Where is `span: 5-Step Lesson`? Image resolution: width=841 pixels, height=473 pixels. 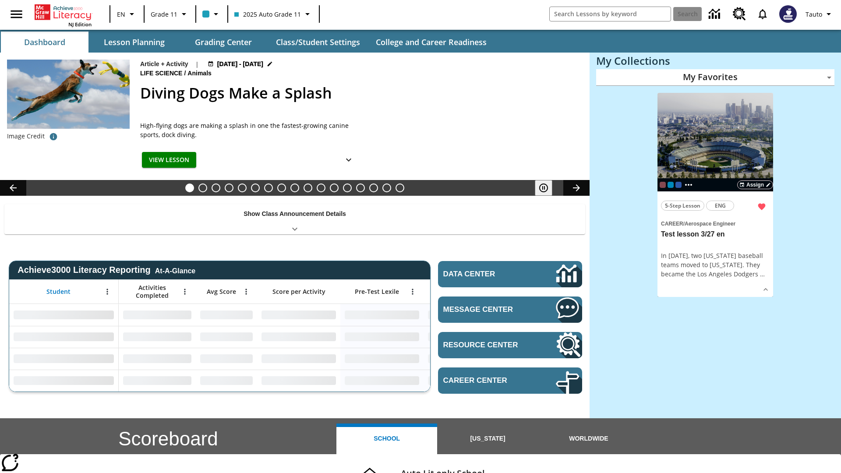 span: 5-Step Lesson is located at coordinates (683, 206).